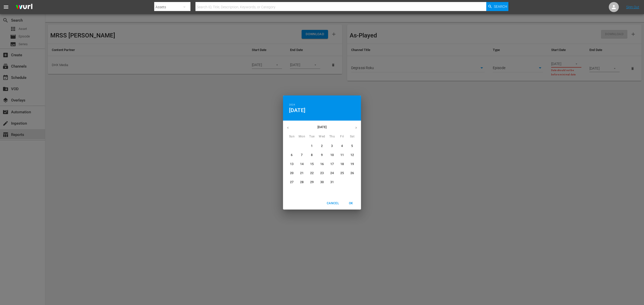  What do you see at coordinates (302, 182) in the screenshot?
I see `p: 28` at bounding box center [302, 182].